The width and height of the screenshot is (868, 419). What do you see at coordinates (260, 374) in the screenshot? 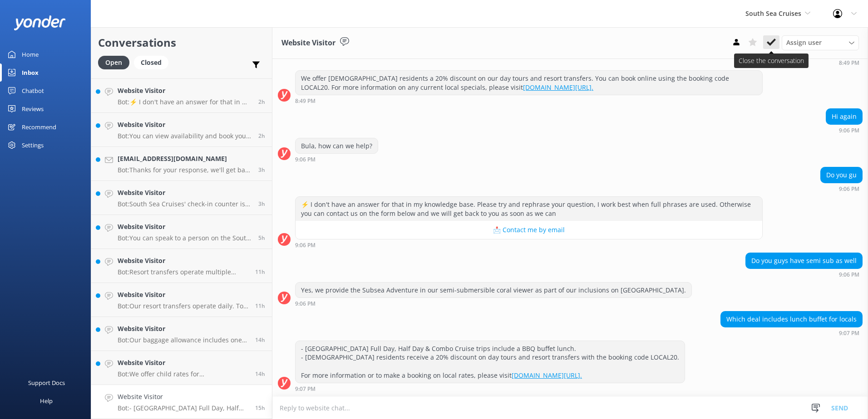
I see `span: Aug 23 2025 10:24pm (UTC +12:00) Pacific/Auckland` at bounding box center [260, 374].